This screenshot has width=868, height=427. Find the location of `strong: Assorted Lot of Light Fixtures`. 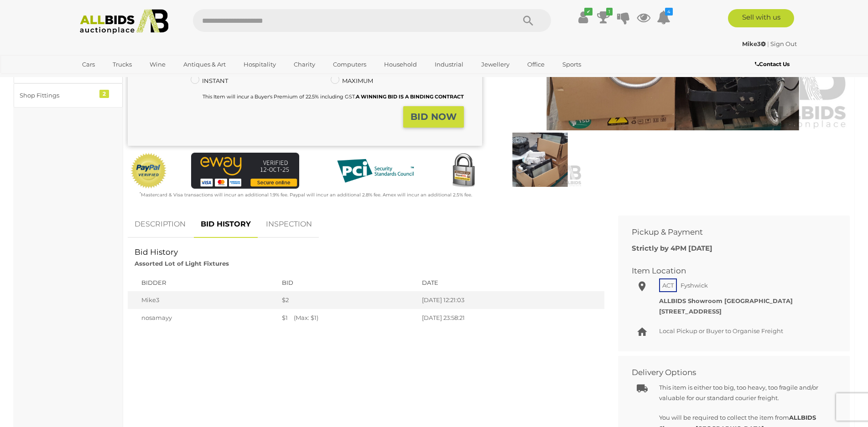

strong: Assorted Lot of Light Fixtures is located at coordinates (182, 264).